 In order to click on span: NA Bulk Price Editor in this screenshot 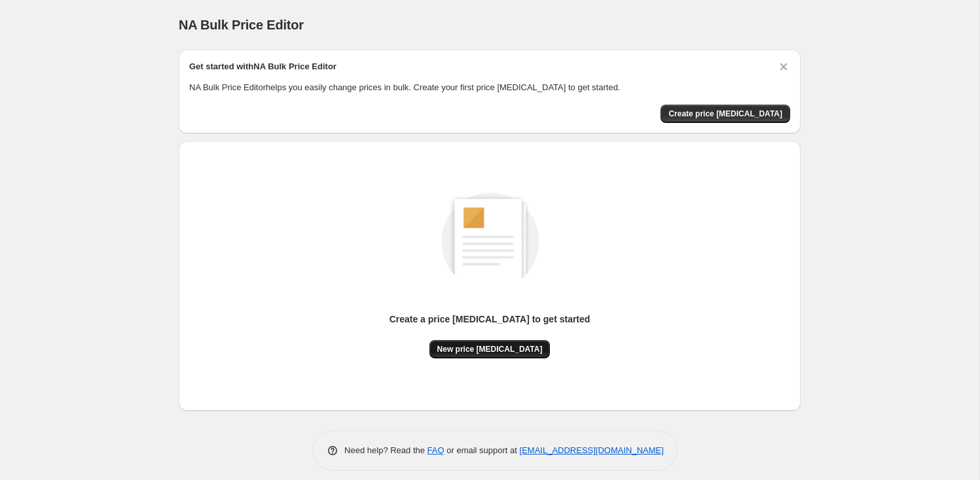, I will do `click(241, 25)`.